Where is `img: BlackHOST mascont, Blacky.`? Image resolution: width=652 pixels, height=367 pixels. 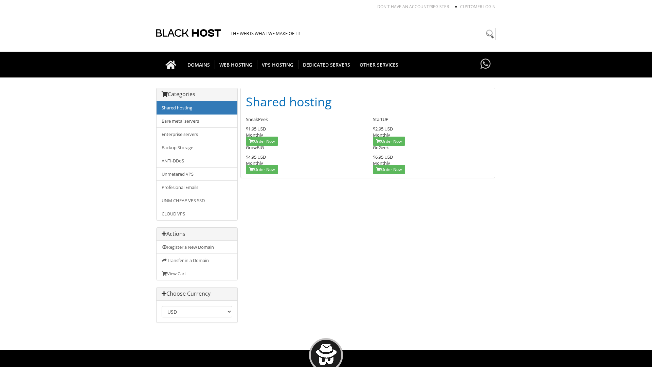 img: BlackHOST mascont, Blacky. is located at coordinates (326, 354).